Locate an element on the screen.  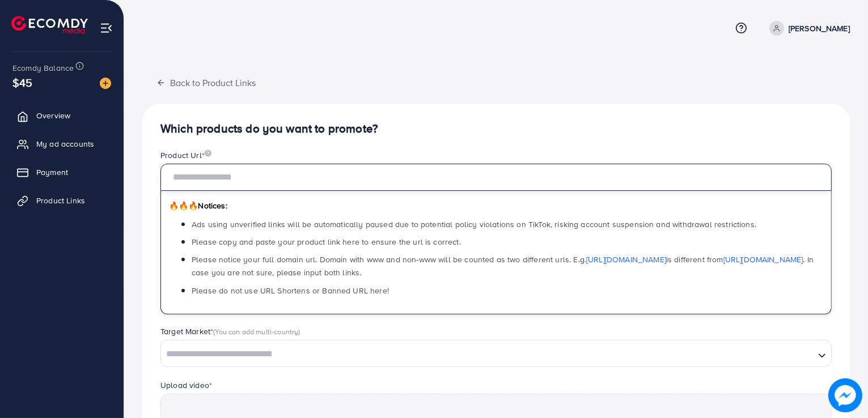
h4: Which products do you want to promote? is located at coordinates (496, 128).